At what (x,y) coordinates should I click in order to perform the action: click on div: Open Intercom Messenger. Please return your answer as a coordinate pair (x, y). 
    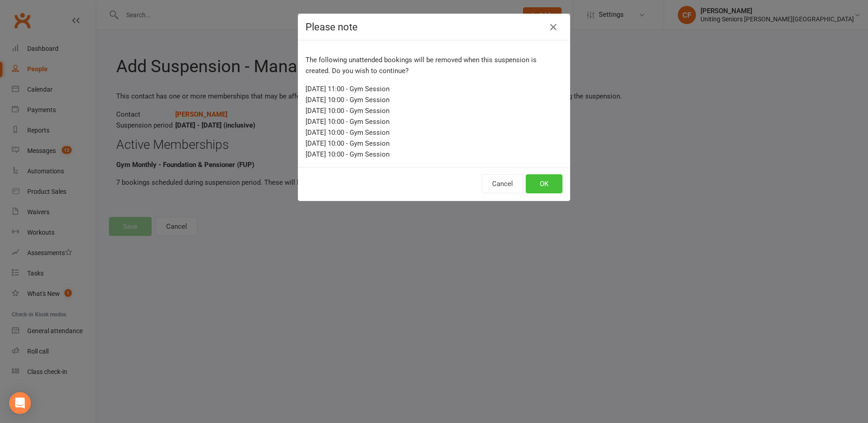
    Looking at the image, I should click on (20, 404).